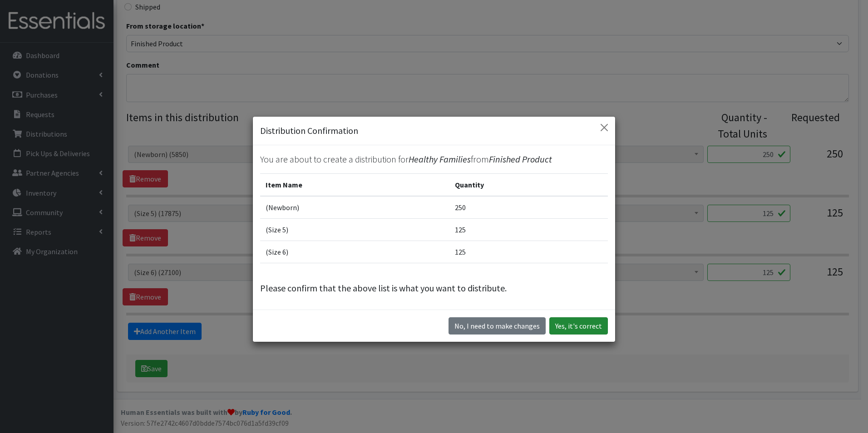 This screenshot has width=868, height=433. Describe the element at coordinates (355, 230) in the screenshot. I see `td: (Size 5)` at that location.